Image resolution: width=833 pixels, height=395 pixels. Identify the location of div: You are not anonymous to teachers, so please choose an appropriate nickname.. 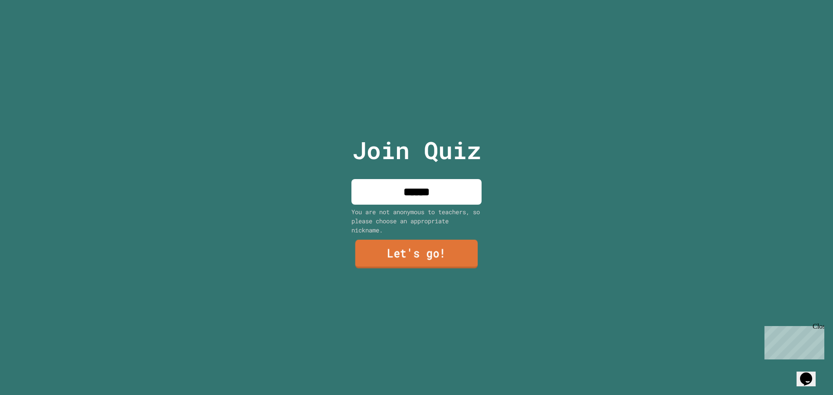
(417, 221).